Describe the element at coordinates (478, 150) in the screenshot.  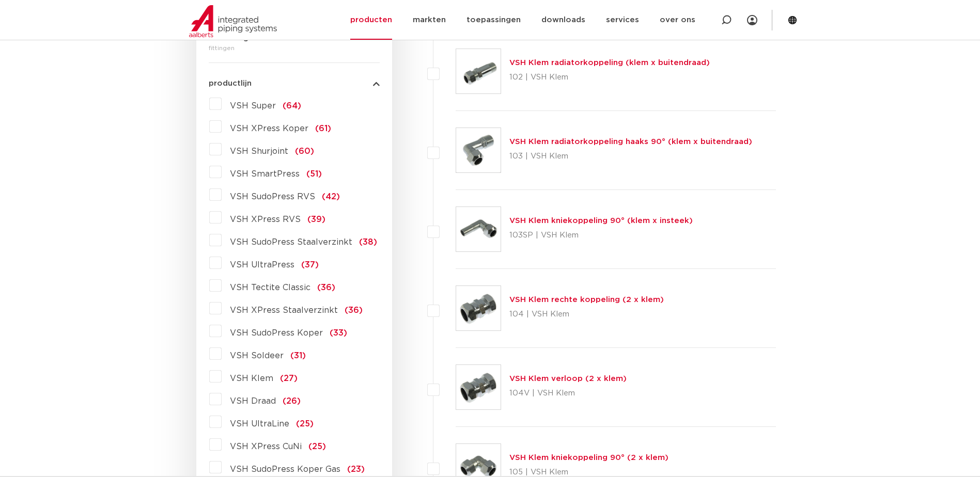
I see `img: Thumbnail for VSH Klem radiatorkoppeling haaks 90° (klem x buitendraad)` at that location.